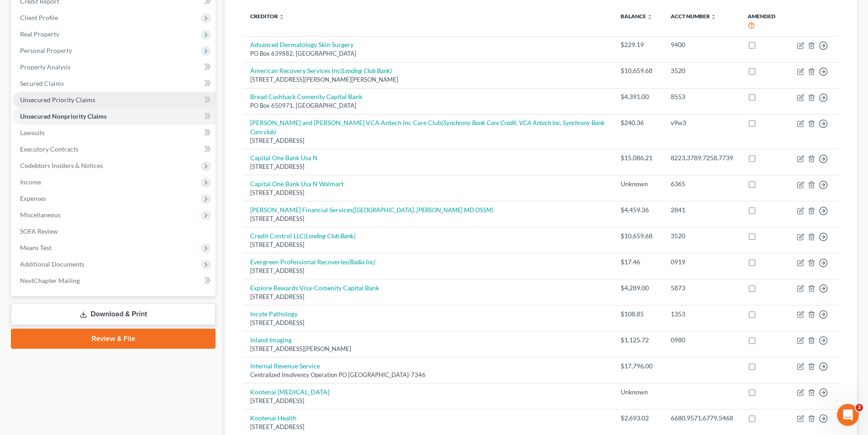  Describe the element at coordinates (702, 418) in the screenshot. I see `div: 6680,9571,6779,5468` at that location.